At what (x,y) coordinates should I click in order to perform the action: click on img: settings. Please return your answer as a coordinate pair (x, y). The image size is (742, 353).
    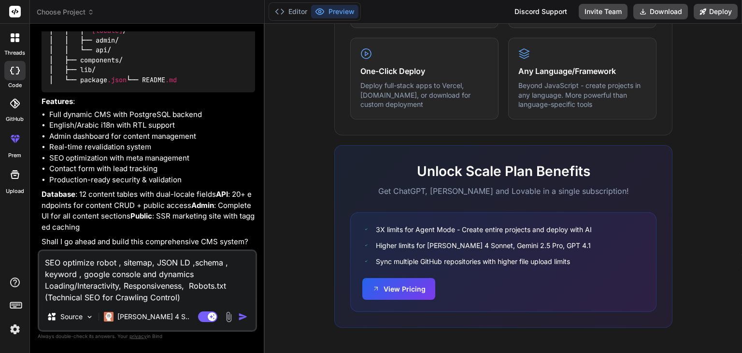
    Looking at the image, I should click on (15, 329).